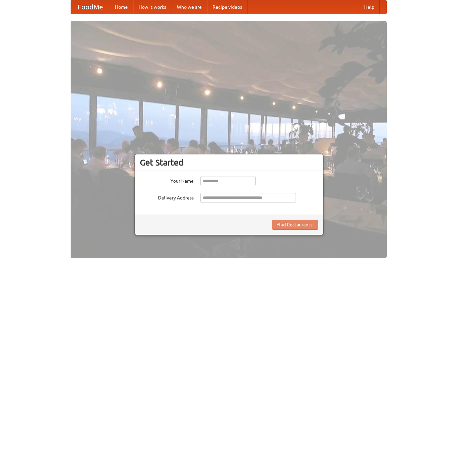 The image size is (457, 476). What do you see at coordinates (90, 7) in the screenshot?
I see `a: FoodMe` at bounding box center [90, 7].